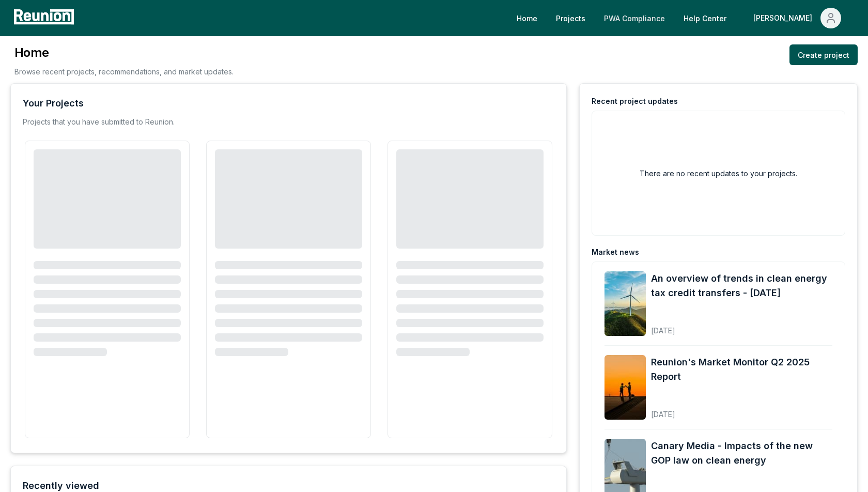 The height and width of the screenshot is (492, 868). Describe the element at coordinates (634, 102) in the screenshot. I see `div: Recent project updates` at that location.